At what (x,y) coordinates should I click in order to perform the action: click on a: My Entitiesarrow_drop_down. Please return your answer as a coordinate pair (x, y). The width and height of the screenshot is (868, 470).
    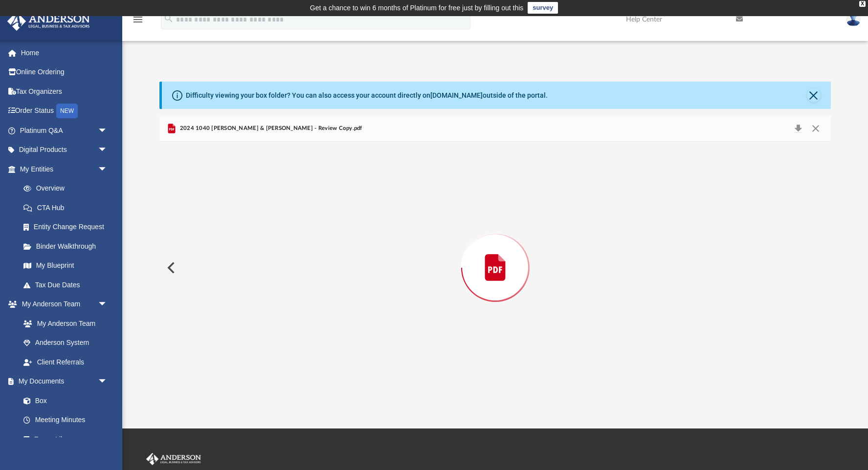
    Looking at the image, I should click on (64, 169).